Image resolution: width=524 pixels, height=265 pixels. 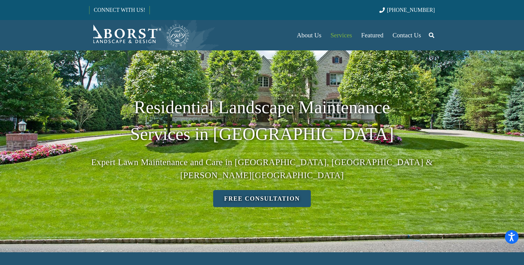 I want to click on a: About Us, so click(x=309, y=35).